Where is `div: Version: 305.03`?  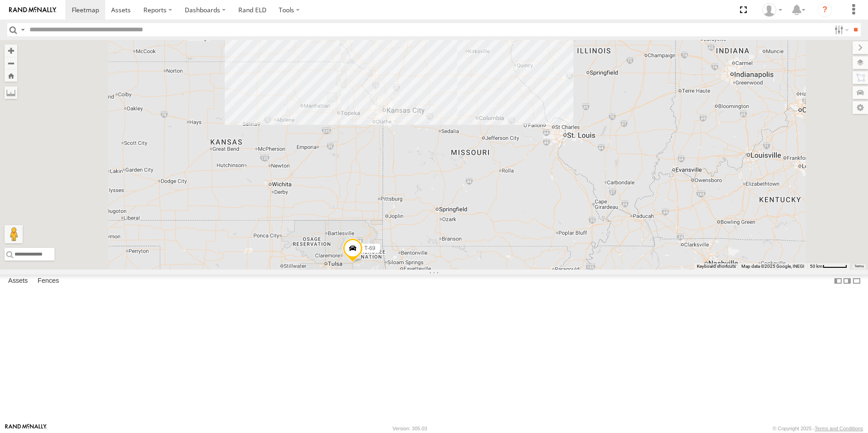 div: Version: 305.03 is located at coordinates (410, 429).